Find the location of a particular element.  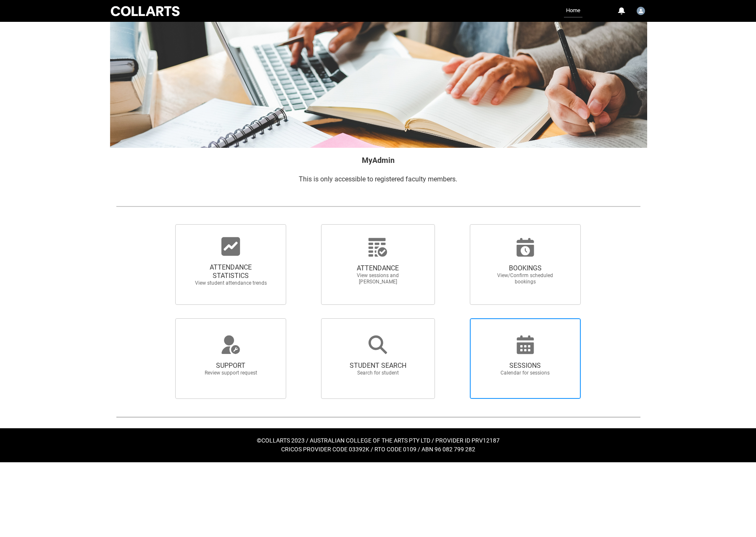

span: View student attendance trends is located at coordinates (231, 283).